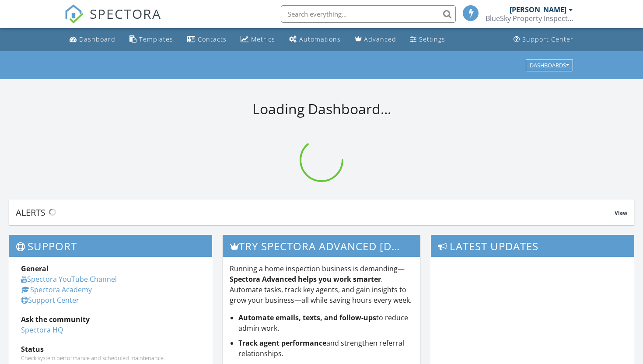  What do you see at coordinates (368, 14) in the screenshot?
I see `input: Search everything...` at bounding box center [368, 14].